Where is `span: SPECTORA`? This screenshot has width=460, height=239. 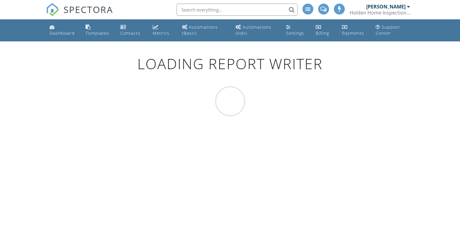 span: SPECTORA is located at coordinates (88, 9).